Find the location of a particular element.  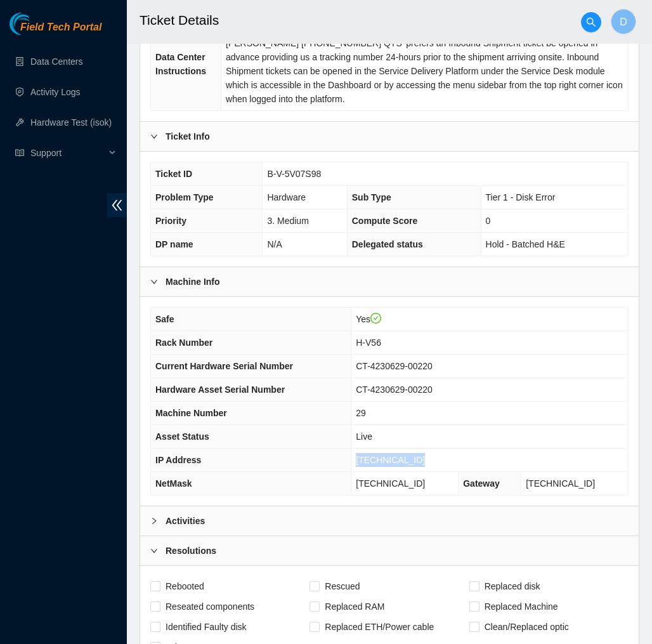

span: Live is located at coordinates (364, 436).